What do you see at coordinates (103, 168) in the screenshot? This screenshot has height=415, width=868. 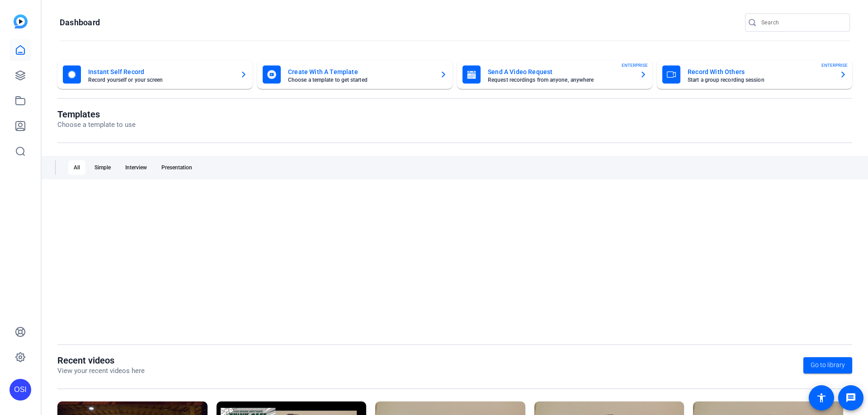 I see `div: Simple` at bounding box center [103, 168].